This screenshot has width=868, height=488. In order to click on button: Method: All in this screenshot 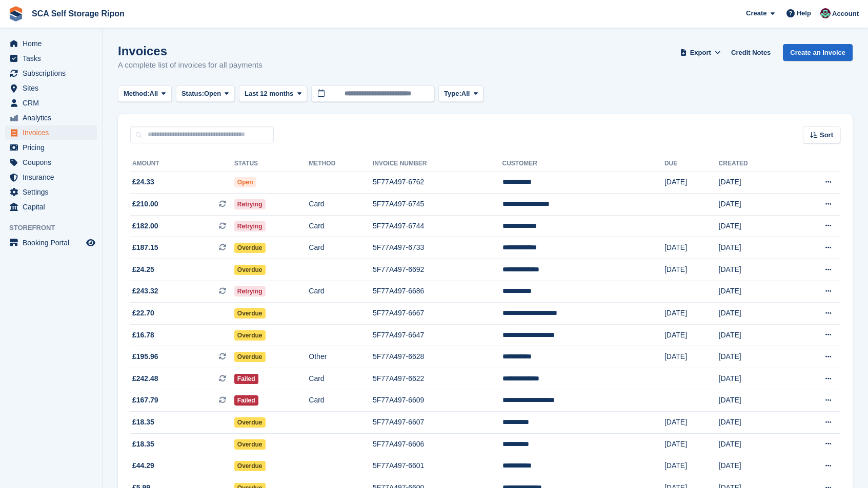, I will do `click(145, 94)`.